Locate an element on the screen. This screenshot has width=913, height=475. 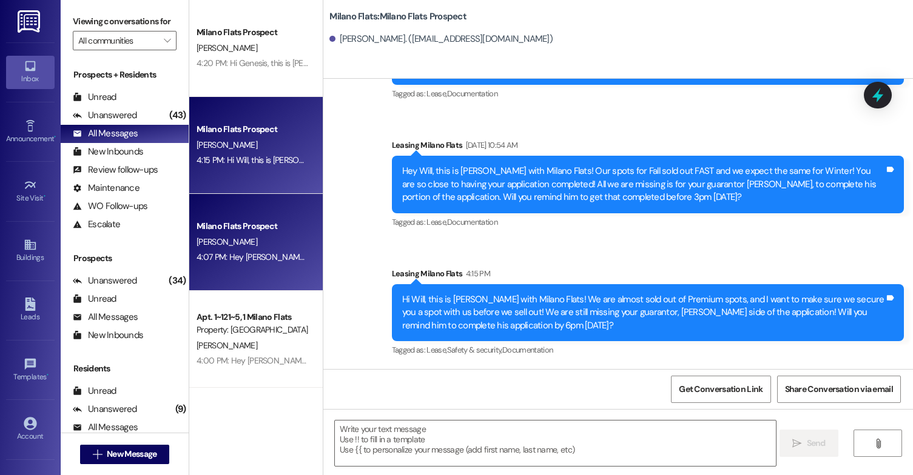
a: Buildings is located at coordinates (30, 251).